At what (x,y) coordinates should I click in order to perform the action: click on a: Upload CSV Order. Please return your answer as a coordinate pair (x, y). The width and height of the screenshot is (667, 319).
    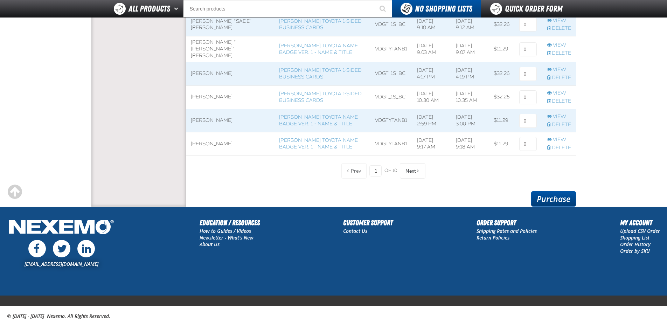
    Looking at the image, I should click on (640, 231).